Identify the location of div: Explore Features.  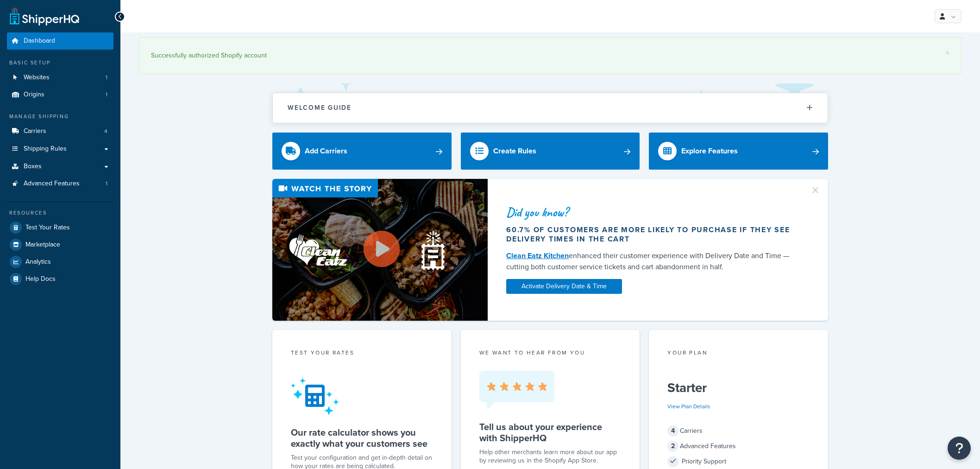
(710, 151).